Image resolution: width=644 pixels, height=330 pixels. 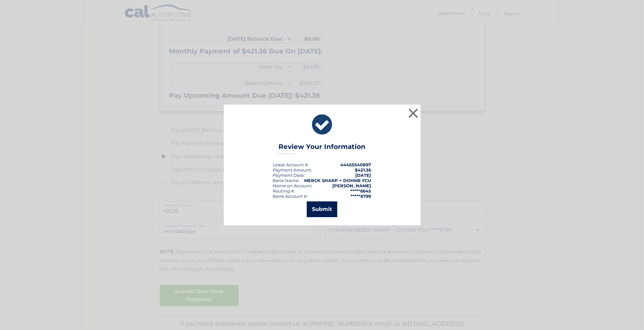 What do you see at coordinates (322, 148) in the screenshot?
I see `h3: Review Your Information` at bounding box center [322, 148].